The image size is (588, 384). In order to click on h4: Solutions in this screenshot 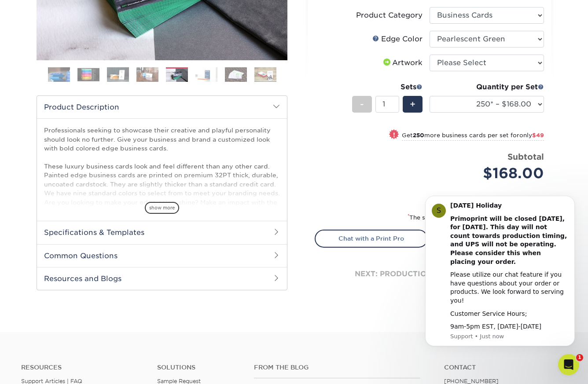, I will do `click(199, 367)`.